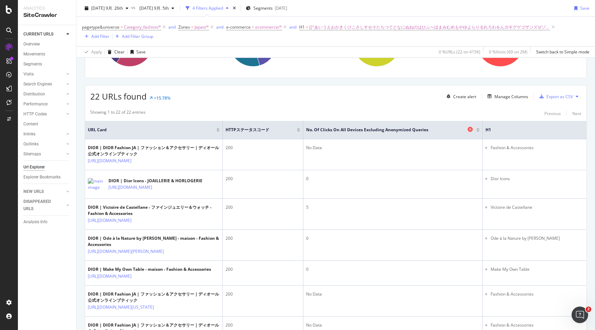 This screenshot has width=595, height=330. Describe the element at coordinates (537, 294) in the screenshot. I see `li: Fashion & Accessories` at that location.